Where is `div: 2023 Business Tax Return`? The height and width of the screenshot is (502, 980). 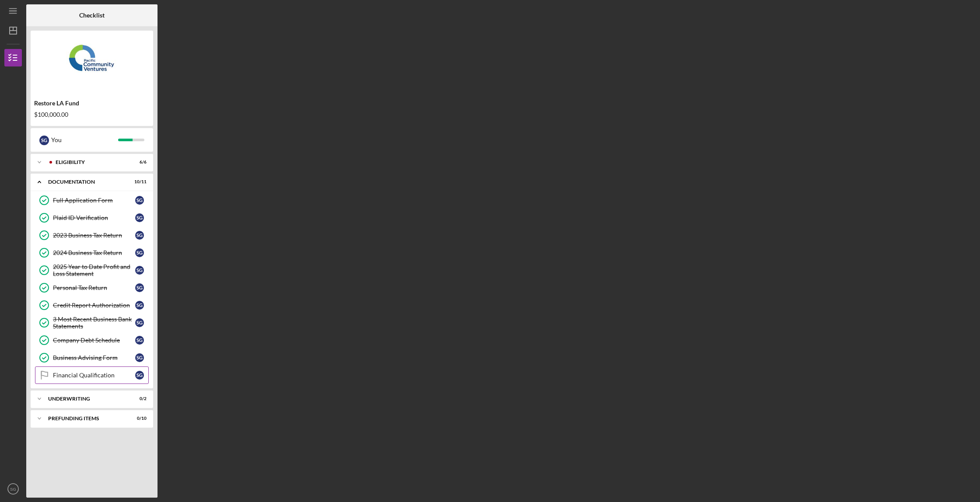
div: 2023 Business Tax Return is located at coordinates (94, 235).